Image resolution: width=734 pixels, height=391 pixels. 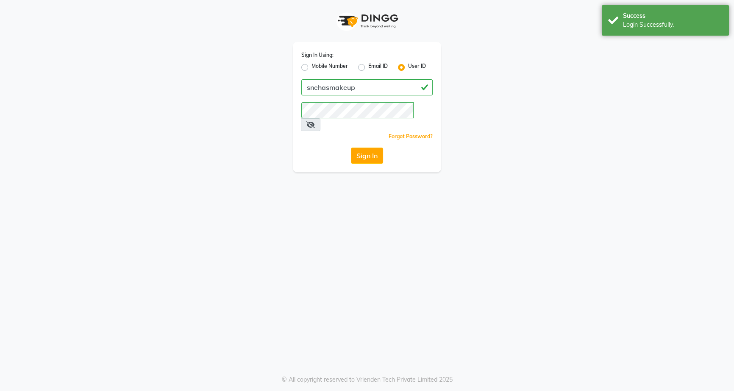 What do you see at coordinates (330, 67) in the screenshot?
I see `label: Mobile Number` at bounding box center [330, 67].